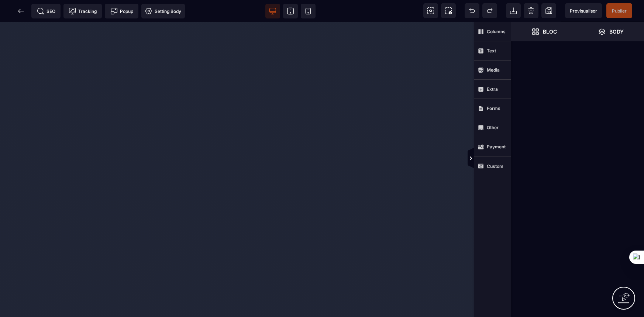 Image resolution: width=644 pixels, height=317 pixels. I want to click on strong: Text, so click(491, 51).